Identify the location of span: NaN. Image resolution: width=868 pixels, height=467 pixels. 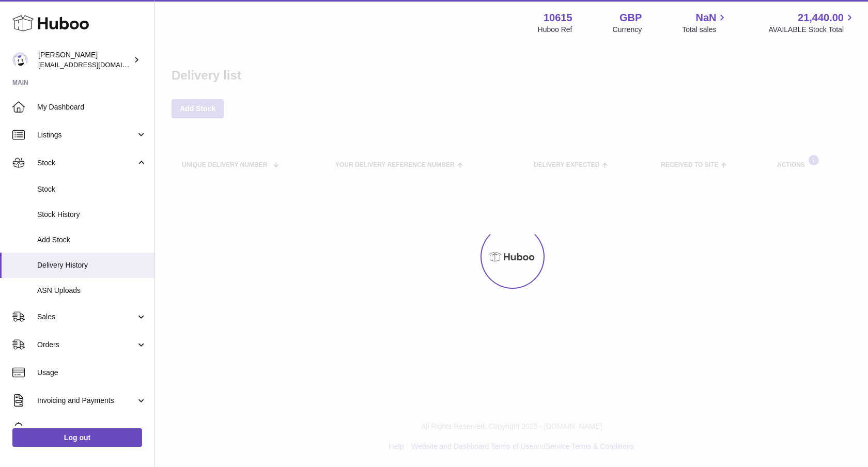
(706, 17).